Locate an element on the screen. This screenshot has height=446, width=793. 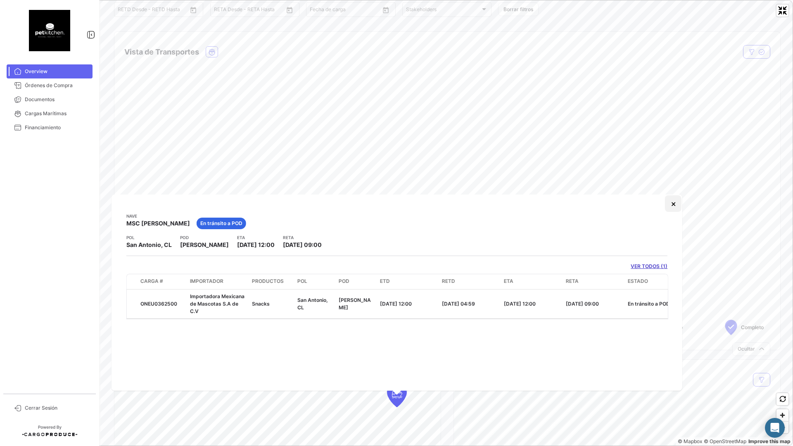
img: 54c7ca15-ec7a-4ae1-9078-87519ee09adb.png is located at coordinates (50, 31).